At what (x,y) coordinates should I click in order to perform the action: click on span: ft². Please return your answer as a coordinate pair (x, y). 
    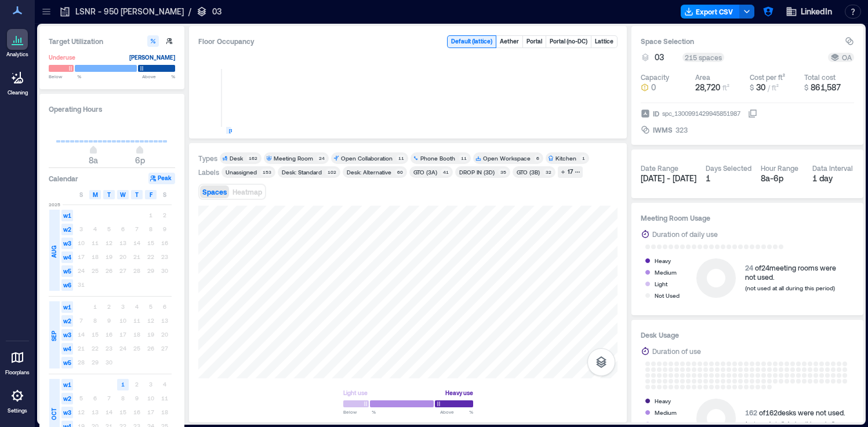
    Looking at the image, I should click on (726, 88).